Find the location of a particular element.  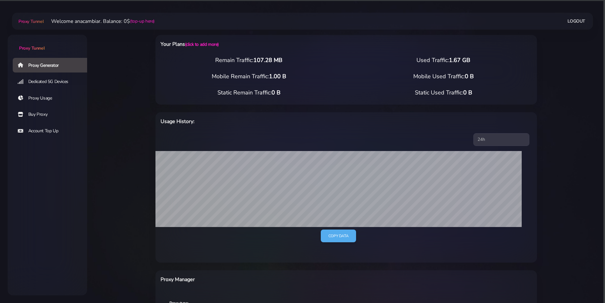

span: 1.67 GB is located at coordinates (459, 60).